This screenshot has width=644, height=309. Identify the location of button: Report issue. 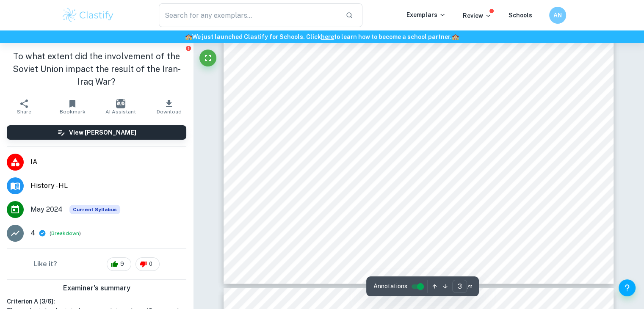
(188, 48).